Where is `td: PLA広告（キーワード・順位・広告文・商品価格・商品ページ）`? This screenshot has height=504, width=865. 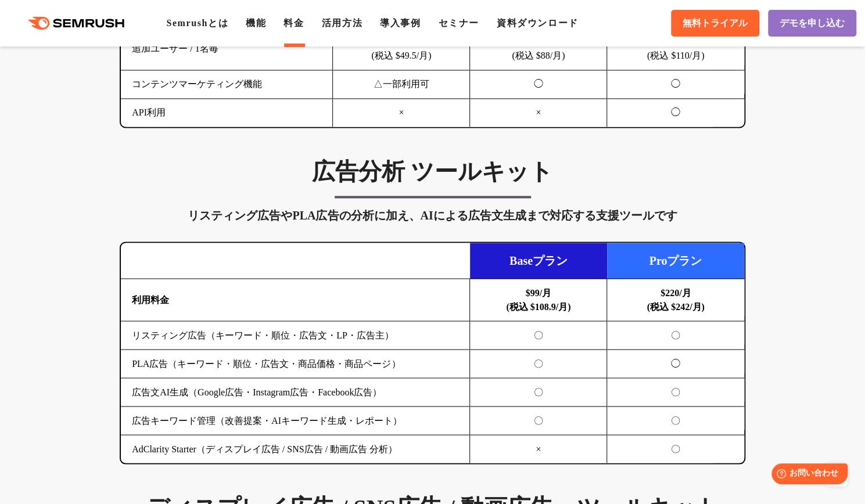 td: PLA広告（キーワード・順位・広告文・商品価格・商品ページ） is located at coordinates (295, 363).